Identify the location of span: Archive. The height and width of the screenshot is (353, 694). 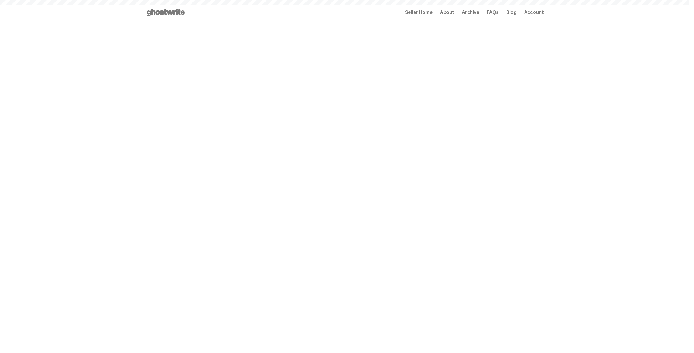
(470, 12).